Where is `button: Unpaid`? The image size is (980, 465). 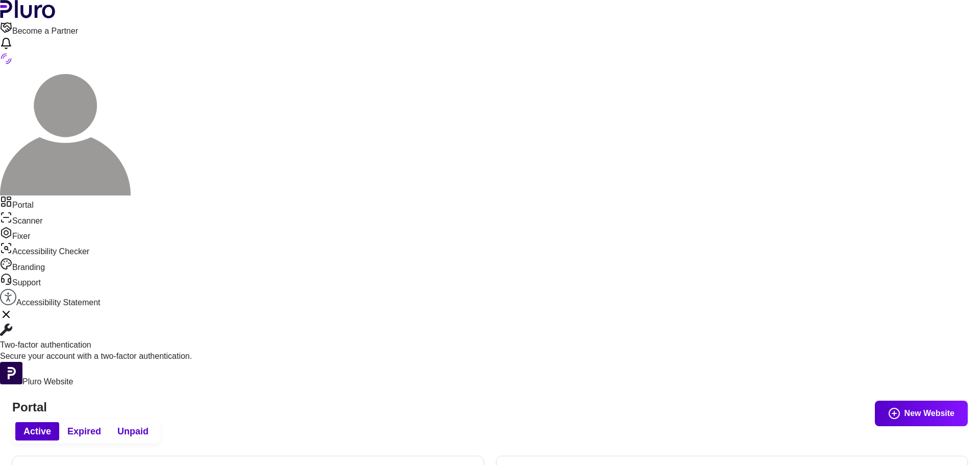
button: Unpaid is located at coordinates (132, 431).